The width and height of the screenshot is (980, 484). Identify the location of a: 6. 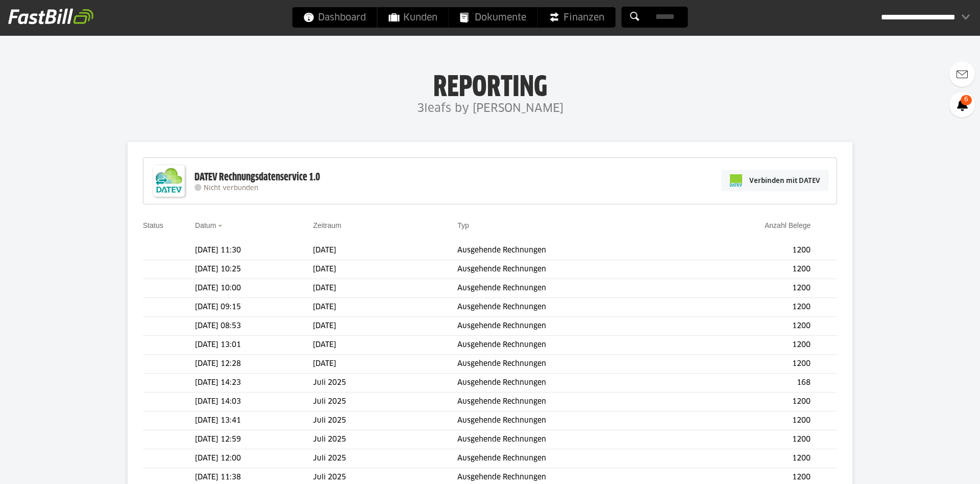
(962, 105).